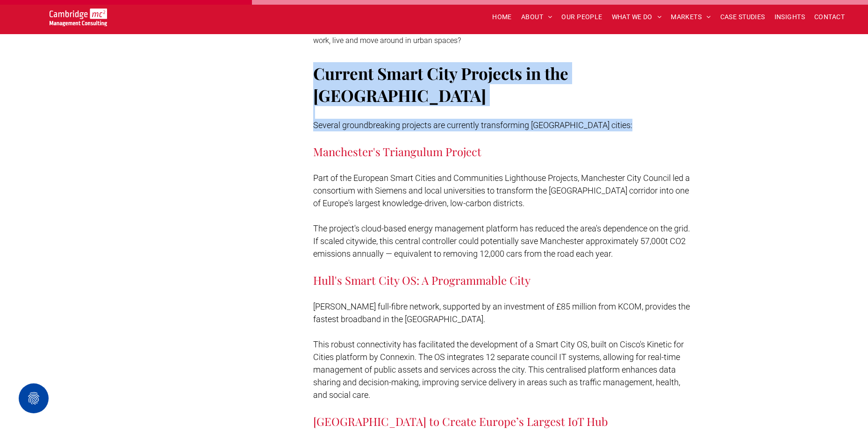  What do you see at coordinates (829, 17) in the screenshot?
I see `a: CONTACT` at bounding box center [829, 17].